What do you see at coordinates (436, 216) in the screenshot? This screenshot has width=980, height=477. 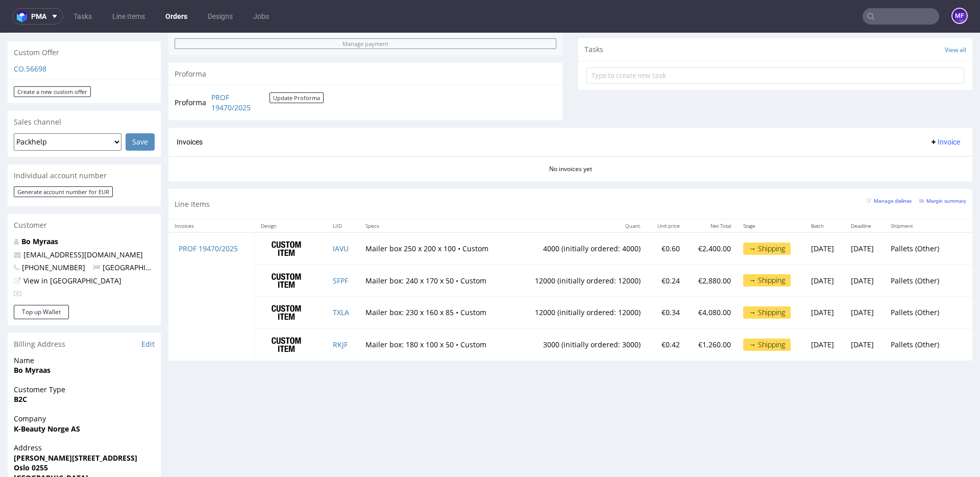 I see `td: Mailer box 250 x 200 x 100 • Custom` at bounding box center [436, 216].